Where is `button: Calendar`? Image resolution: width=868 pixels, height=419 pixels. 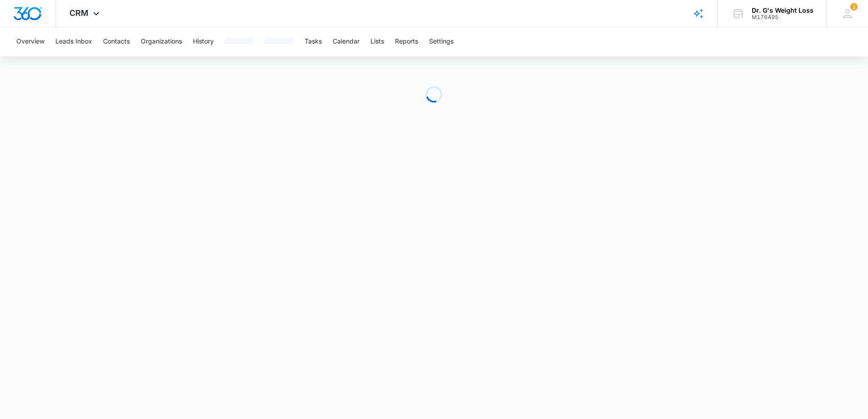 button: Calendar is located at coordinates (346, 42).